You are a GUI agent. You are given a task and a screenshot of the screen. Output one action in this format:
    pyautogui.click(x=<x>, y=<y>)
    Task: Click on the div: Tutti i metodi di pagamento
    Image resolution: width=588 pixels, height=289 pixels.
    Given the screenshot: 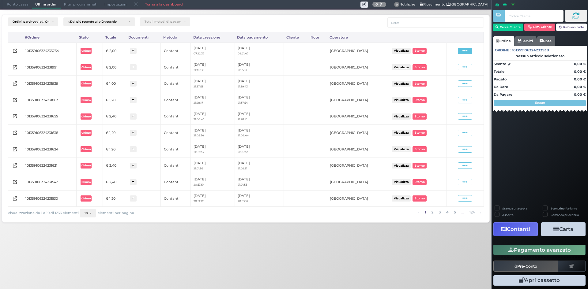 What is the action you would take?
    pyautogui.click(x=163, y=22)
    